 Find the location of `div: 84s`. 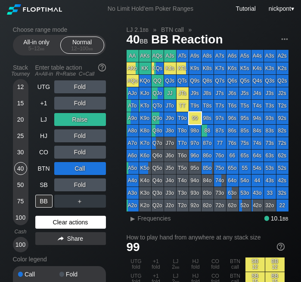

div: 84s is located at coordinates (258, 131).